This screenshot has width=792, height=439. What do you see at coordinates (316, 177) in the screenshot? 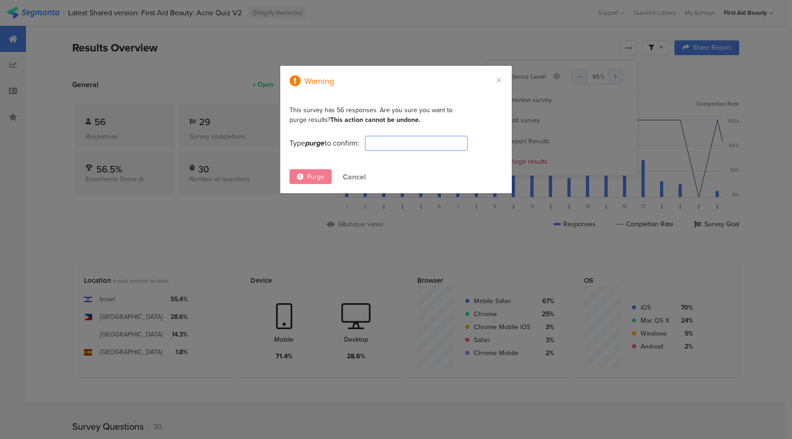
I see `span: Purge` at bounding box center [316, 177].